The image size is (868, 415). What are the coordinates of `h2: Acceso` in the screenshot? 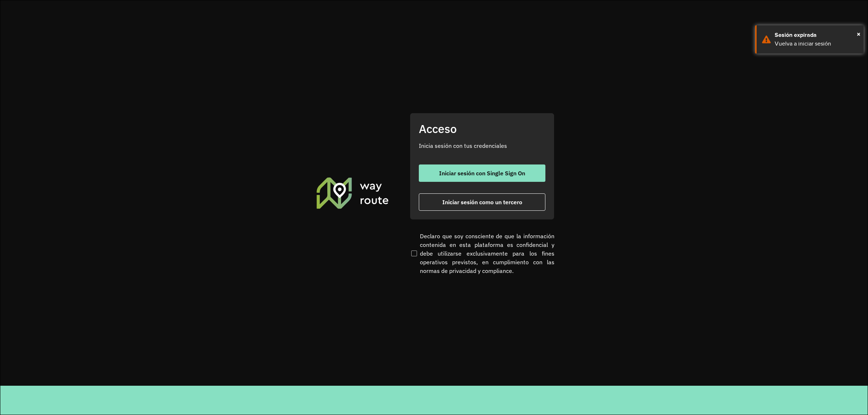 It's located at (482, 128).